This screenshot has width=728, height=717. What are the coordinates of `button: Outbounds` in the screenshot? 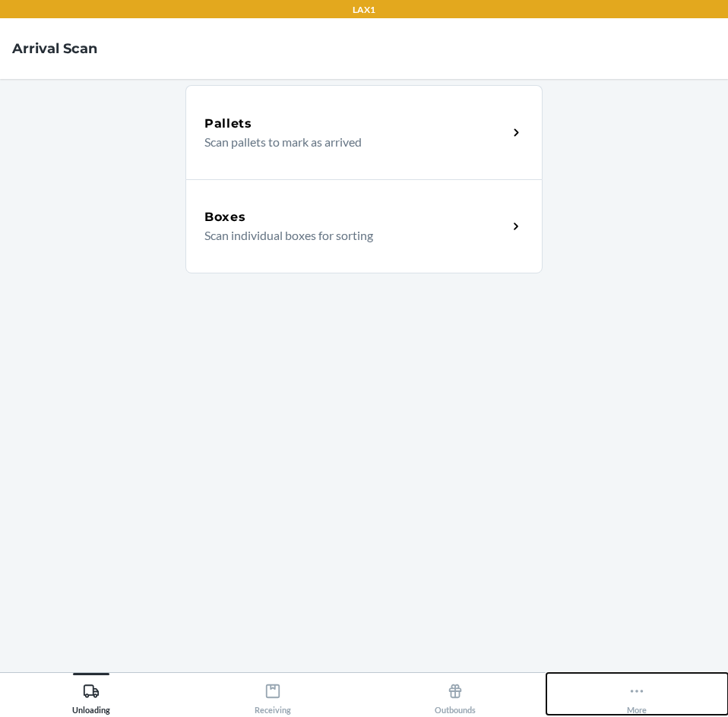 It's located at (456, 693).